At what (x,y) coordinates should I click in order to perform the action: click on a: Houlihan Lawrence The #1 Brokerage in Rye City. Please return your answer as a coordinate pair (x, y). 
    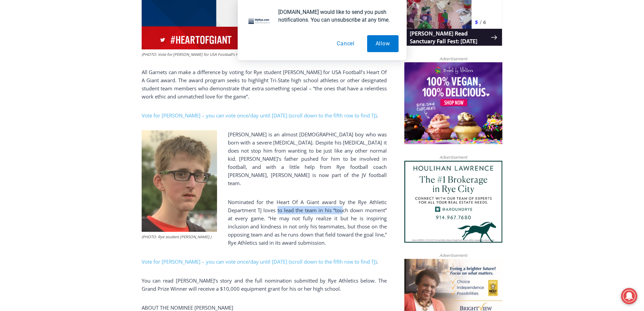
    Looking at the image, I should click on (453, 202).